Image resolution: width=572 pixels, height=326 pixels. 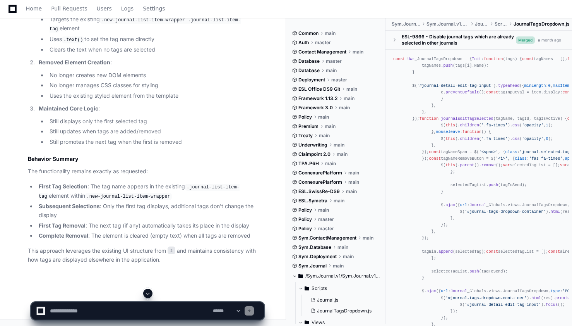 I want to click on li: : The tag name appears in the existing element within, so click(x=150, y=191).